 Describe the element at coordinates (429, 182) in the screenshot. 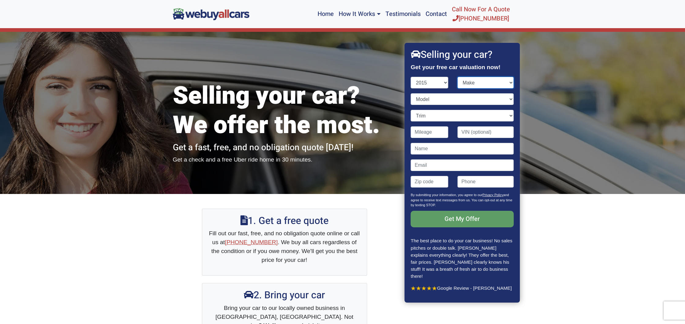

I see `input: Zip code` at that location.